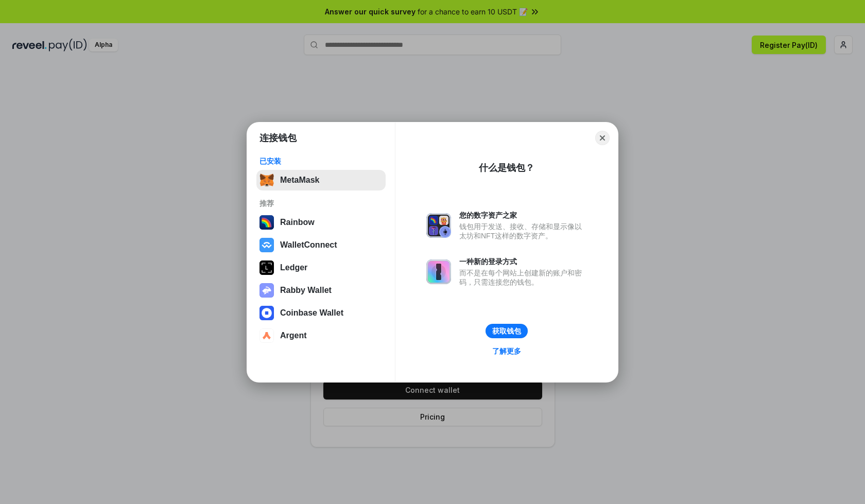  Describe the element at coordinates (321, 336) in the screenshot. I see `button: Argent` at that location.